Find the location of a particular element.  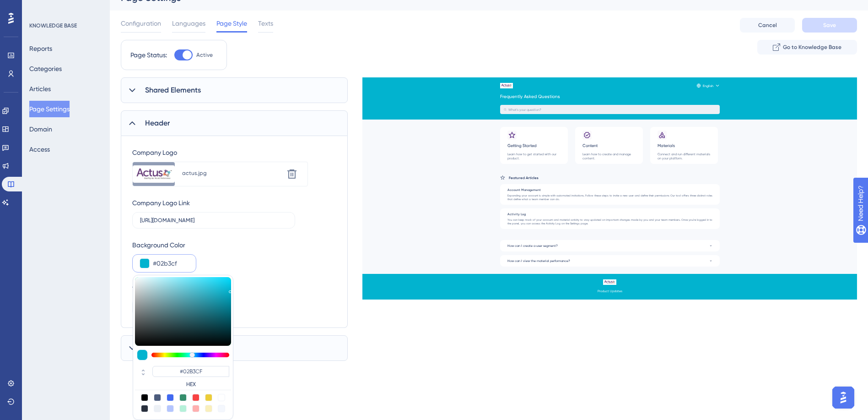

button: Open AI Assistant Launcher is located at coordinates (14, 14).